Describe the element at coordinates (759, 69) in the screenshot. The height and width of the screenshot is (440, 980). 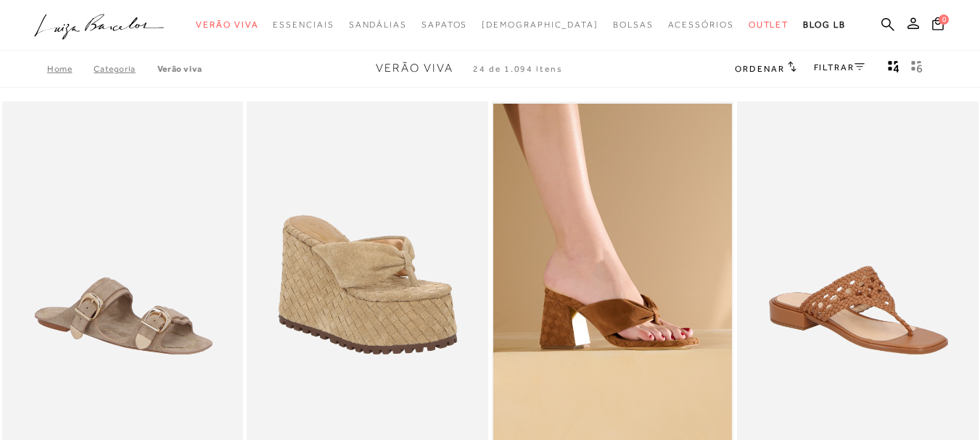
I see `span: Ordenar` at that location.